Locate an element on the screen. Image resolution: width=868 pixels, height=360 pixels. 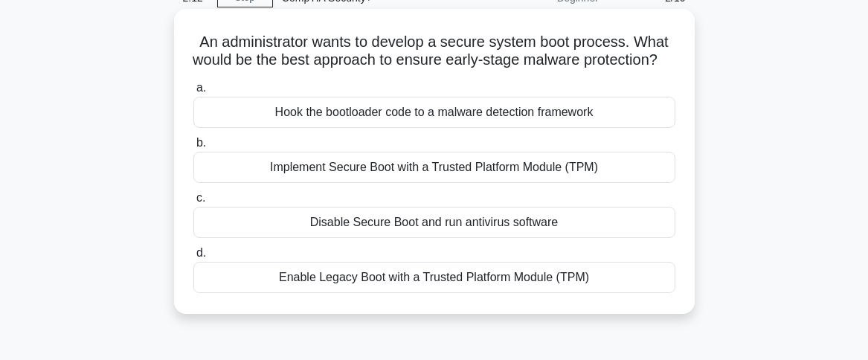
div: Implement Secure Boot with a Trusted Platform Module (TPM) is located at coordinates (434, 167).